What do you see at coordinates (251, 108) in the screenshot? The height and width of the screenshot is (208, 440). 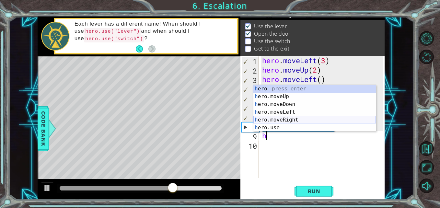 I see `div: 6` at bounding box center [251, 108].